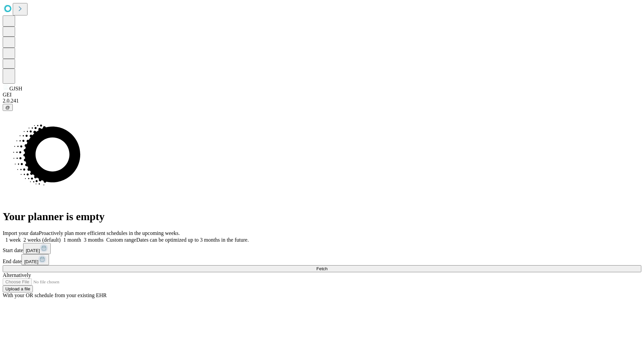 The image size is (644, 363). I want to click on span: 1 week, so click(13, 239).